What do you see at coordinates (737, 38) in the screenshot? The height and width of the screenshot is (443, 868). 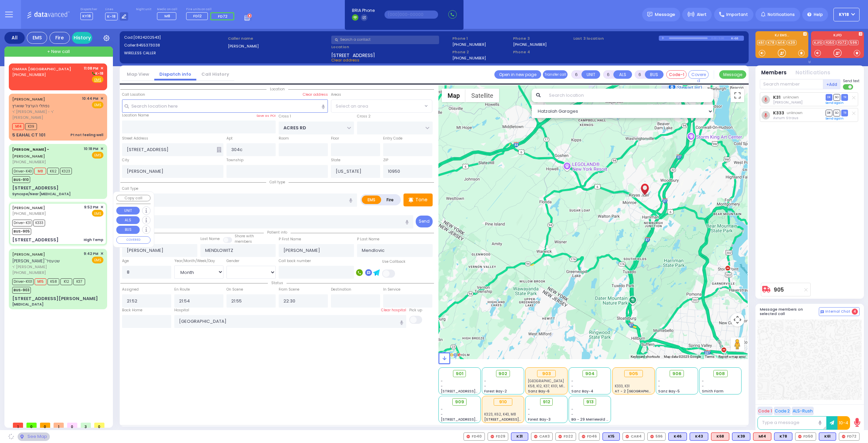 I see `div: K-68` at bounding box center [737, 38].